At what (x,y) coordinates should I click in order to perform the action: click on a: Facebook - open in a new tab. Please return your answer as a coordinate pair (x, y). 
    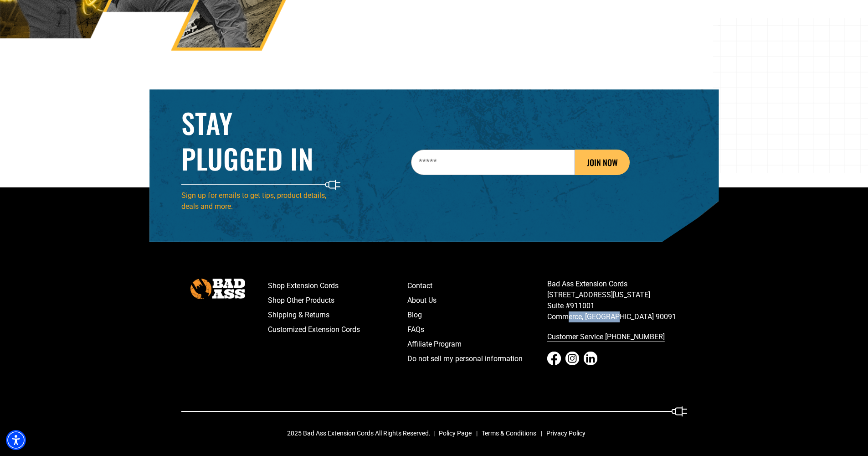
    Looking at the image, I should click on (554, 359).